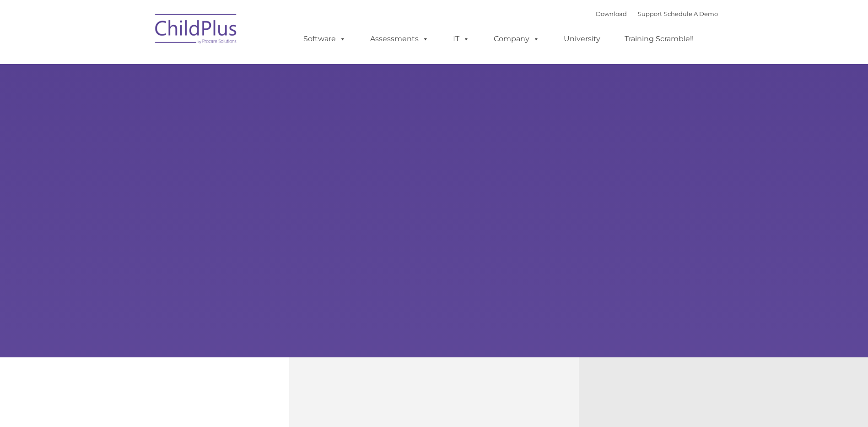 This screenshot has width=868, height=427. I want to click on a: Download, so click(611, 14).